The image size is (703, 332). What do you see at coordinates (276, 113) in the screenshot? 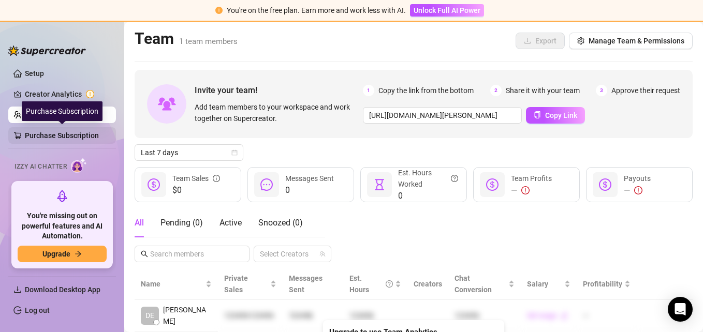
I see `span: Add team members to your workspace and work together on Supercreator.` at bounding box center [276, 113].